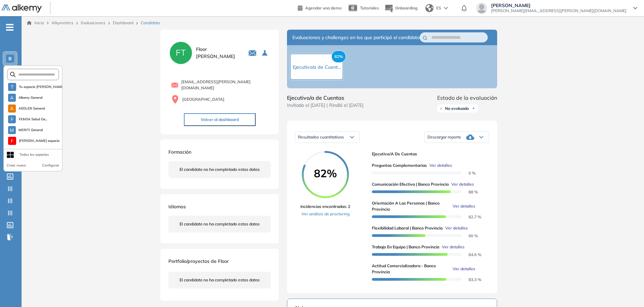  I want to click on img: Ícono de flecha, so click(473, 109).